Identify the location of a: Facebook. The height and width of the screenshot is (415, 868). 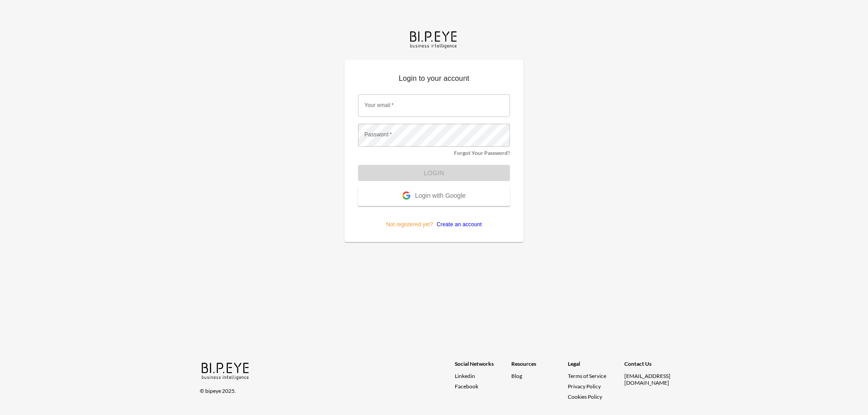
(483, 386).